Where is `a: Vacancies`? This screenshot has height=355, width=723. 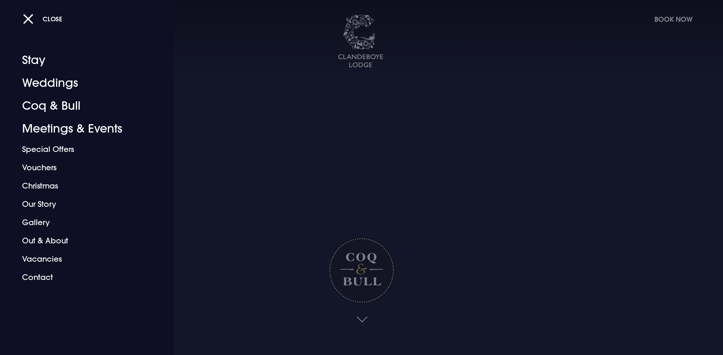 a: Vacancies is located at coordinates (82, 259).